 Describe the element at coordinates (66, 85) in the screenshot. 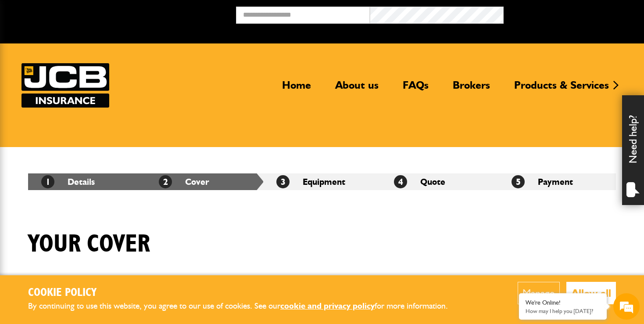

I see `img: JCB Insurance Services logo` at that location.